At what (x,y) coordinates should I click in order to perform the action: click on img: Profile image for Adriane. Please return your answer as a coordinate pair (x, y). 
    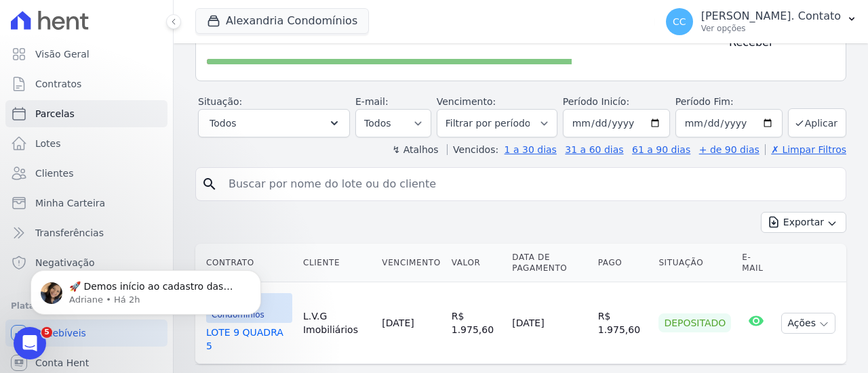
    Looking at the image, I should click on (42, 52).